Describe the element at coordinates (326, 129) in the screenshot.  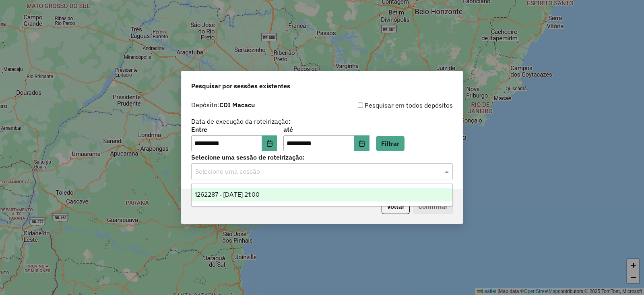
I see `label: até` at that location.